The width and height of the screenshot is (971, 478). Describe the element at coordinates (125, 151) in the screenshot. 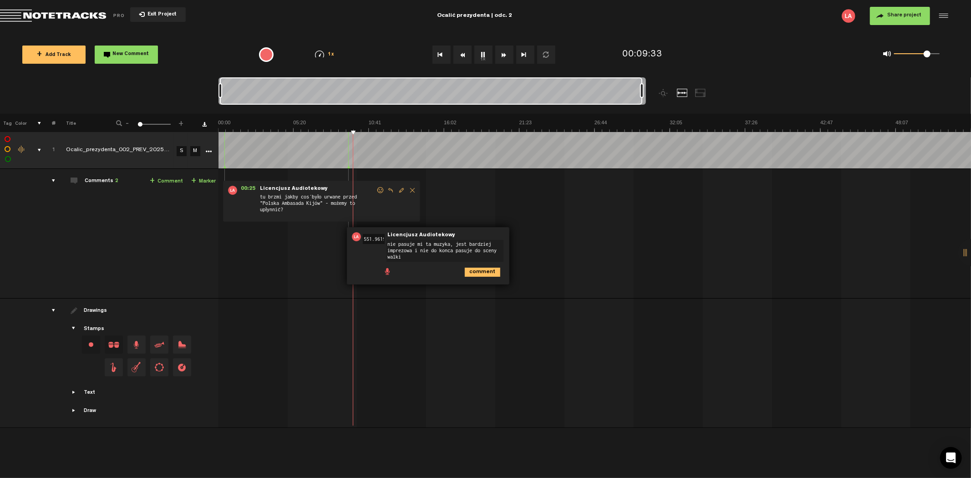

I see `div: Click to edit the title` at that location.